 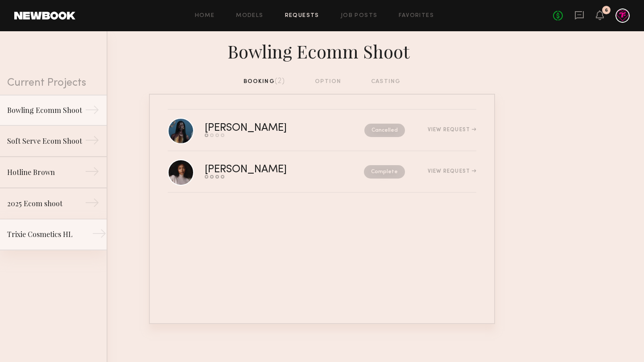 What do you see at coordinates (46, 204) in the screenshot?
I see `div: 2025 Ecom shoot` at bounding box center [46, 204].